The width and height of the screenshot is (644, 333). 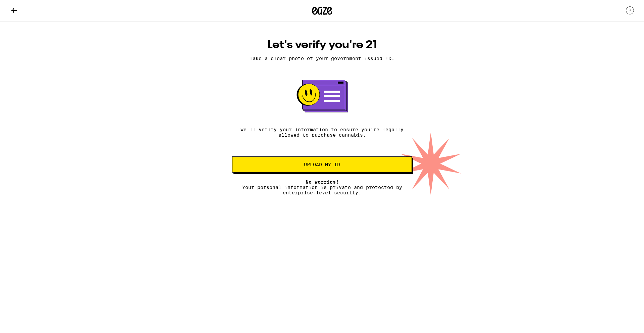 What do you see at coordinates (322, 165) in the screenshot?
I see `span: Upload my ID` at bounding box center [322, 165].